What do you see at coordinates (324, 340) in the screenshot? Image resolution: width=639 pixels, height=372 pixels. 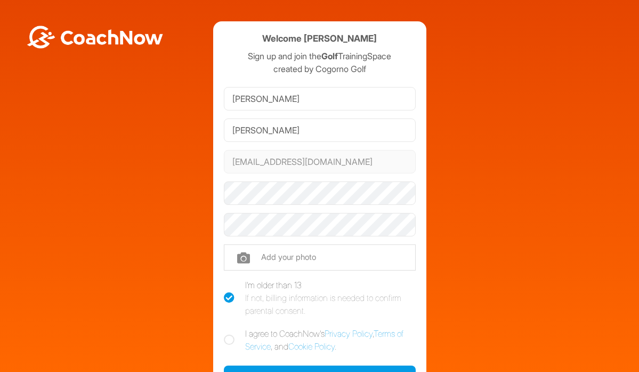 I see `a: Terms of Service` at bounding box center [324, 340].